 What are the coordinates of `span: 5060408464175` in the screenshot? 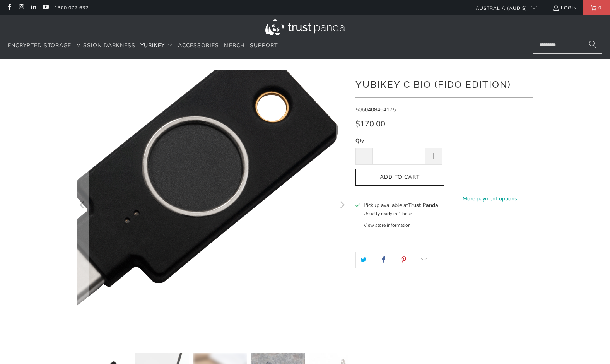 It's located at (376, 109).